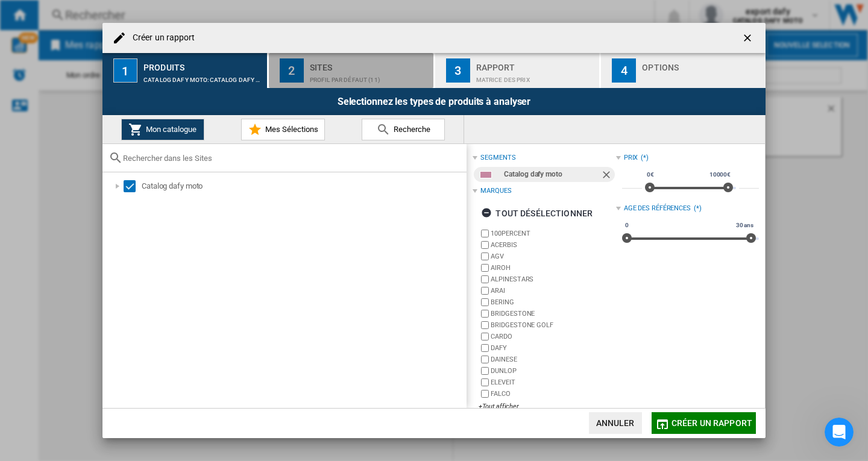  Describe the element at coordinates (553, 268) in the screenshot. I see `label: AIROH` at that location.